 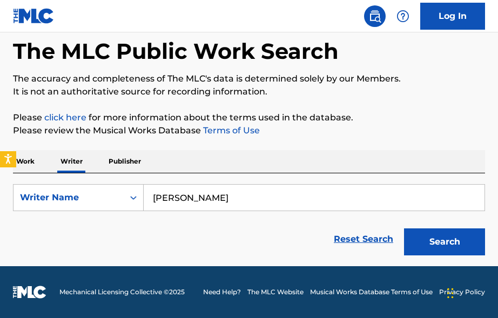 I want to click on span: Mechanical Licensing Collective © 2025, so click(x=122, y=292).